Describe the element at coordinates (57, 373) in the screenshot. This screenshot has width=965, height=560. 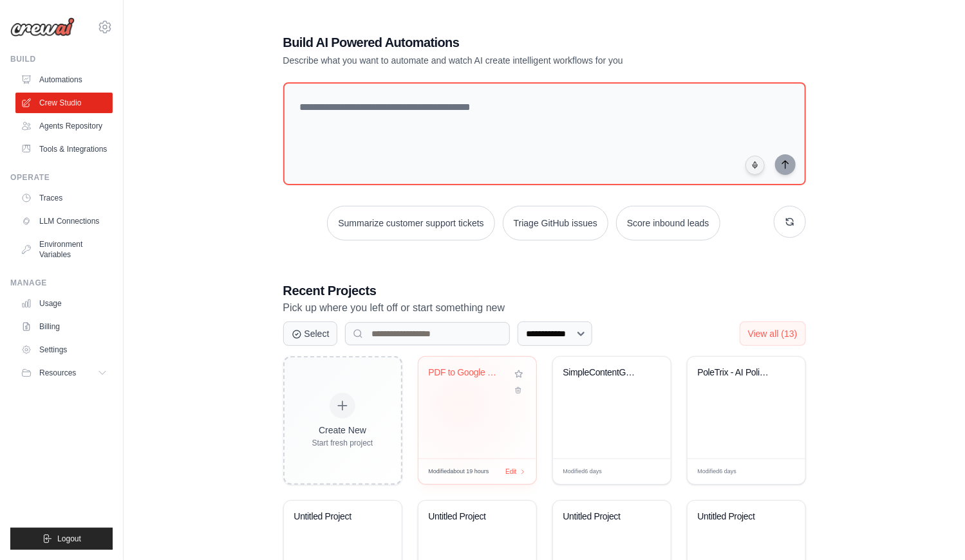
I see `span: Resources` at that location.